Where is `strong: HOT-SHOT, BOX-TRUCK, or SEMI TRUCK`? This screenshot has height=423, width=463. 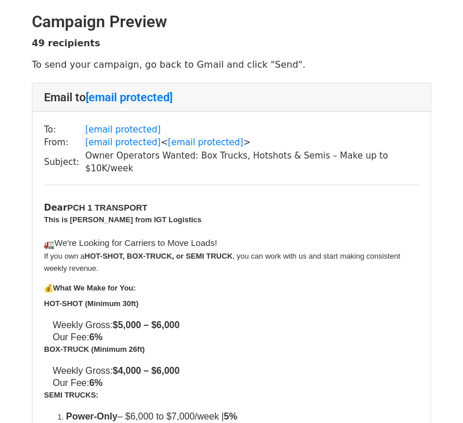
strong: HOT-SHOT, BOX-TRUCK, or SEMI TRUCK is located at coordinates (159, 256).